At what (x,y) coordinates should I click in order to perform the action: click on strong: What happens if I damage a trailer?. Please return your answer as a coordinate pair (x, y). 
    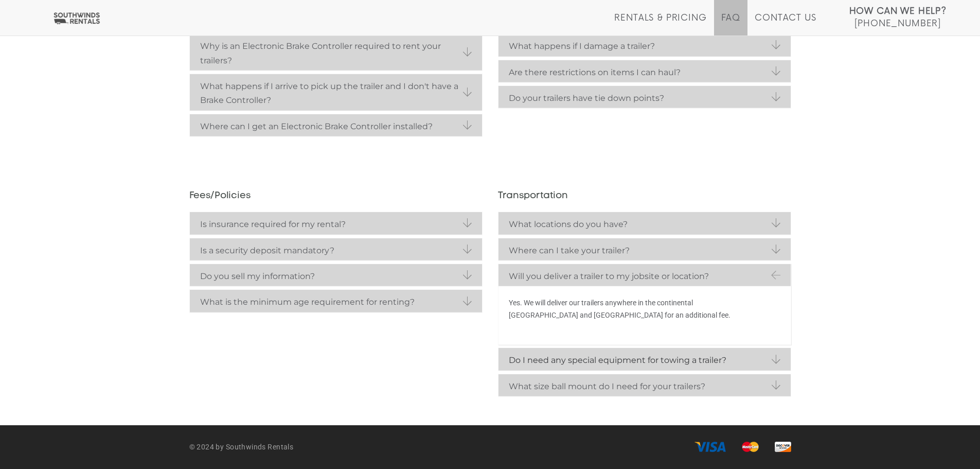
    Looking at the image, I should click on (644, 46).